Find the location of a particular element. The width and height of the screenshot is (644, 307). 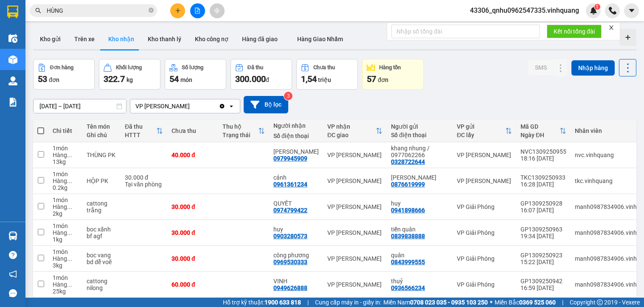

div: cattong trắng is located at coordinates (102, 207).